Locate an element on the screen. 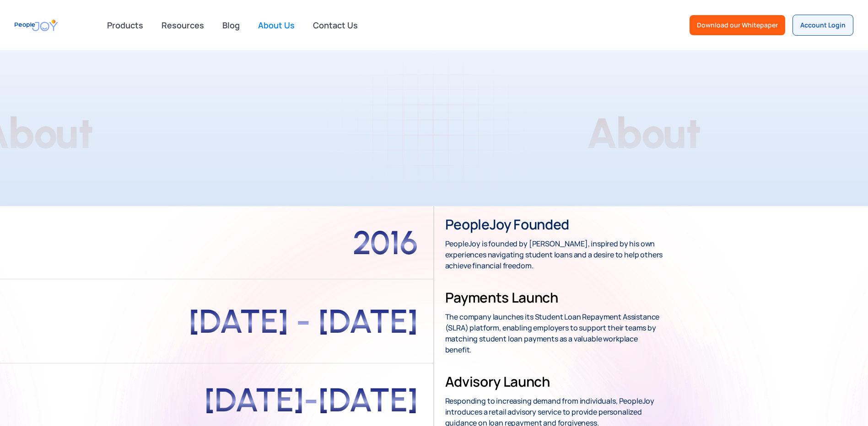  a: Account Login is located at coordinates (823, 25).